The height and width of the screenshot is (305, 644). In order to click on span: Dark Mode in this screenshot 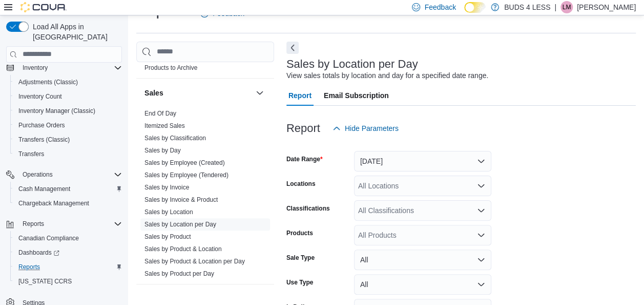, I will do `click(465, 13)`.